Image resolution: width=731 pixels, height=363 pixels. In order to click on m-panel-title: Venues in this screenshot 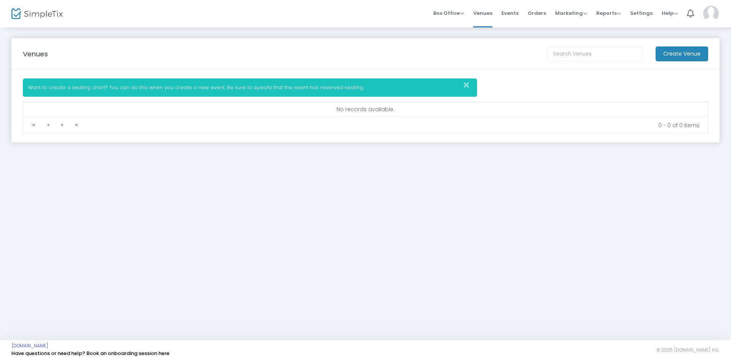, I will do `click(35, 54)`.